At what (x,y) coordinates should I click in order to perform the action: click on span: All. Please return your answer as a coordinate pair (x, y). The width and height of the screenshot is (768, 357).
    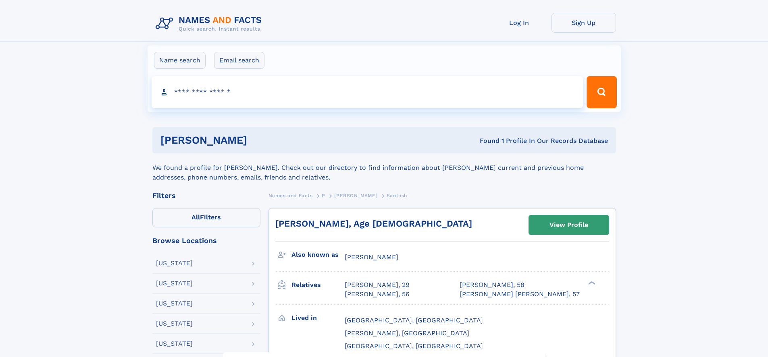
    Looking at the image, I should click on (195, 217).